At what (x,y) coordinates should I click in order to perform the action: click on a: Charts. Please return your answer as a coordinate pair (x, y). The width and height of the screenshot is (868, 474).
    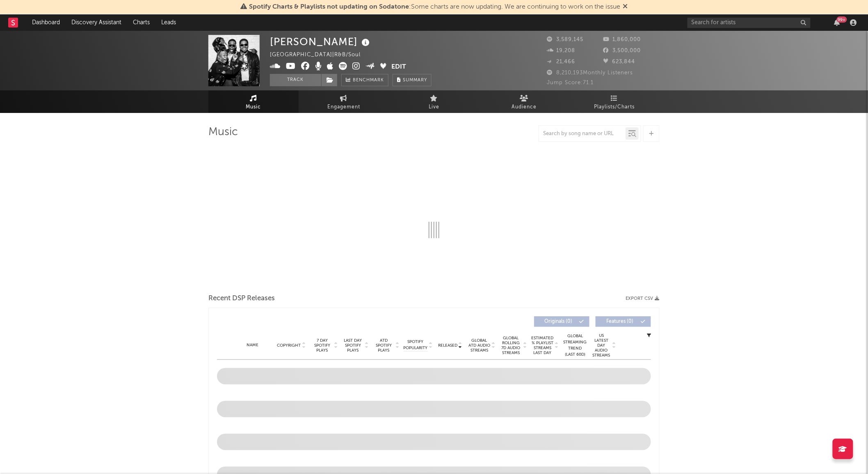
    Looking at the image, I should click on (141, 23).